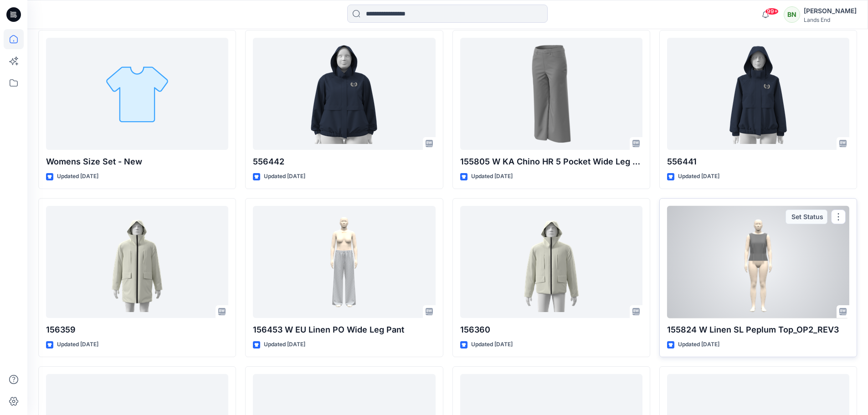 The height and width of the screenshot is (415, 868). Describe the element at coordinates (344, 162) in the screenshot. I see `p: 556442` at that location.